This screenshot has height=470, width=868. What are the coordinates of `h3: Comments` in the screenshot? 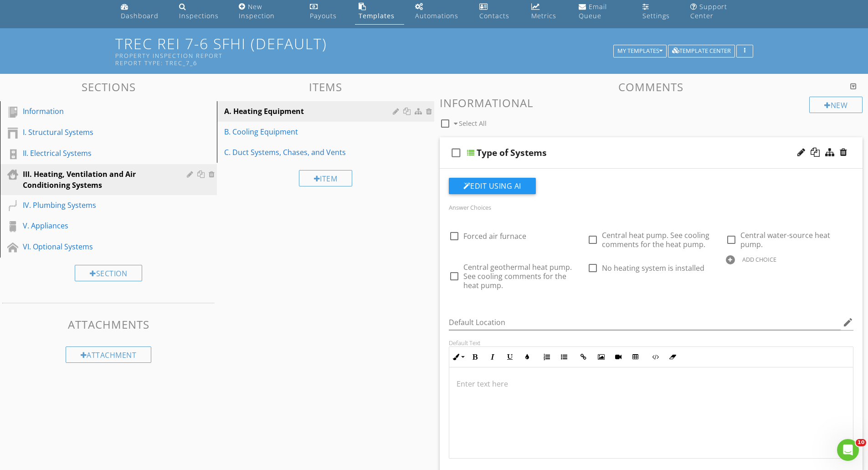 It's located at (651, 87).